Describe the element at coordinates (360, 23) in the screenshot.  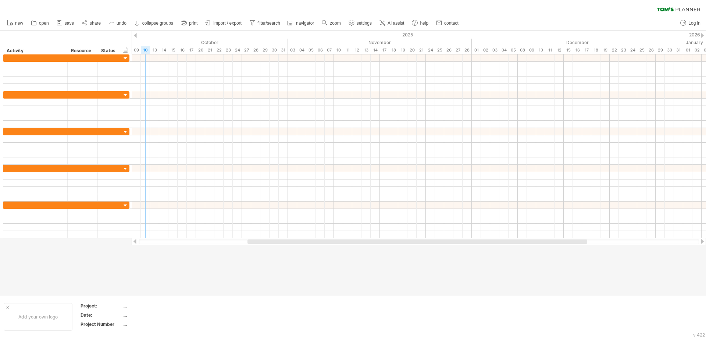
I see `a: settings` at that location.